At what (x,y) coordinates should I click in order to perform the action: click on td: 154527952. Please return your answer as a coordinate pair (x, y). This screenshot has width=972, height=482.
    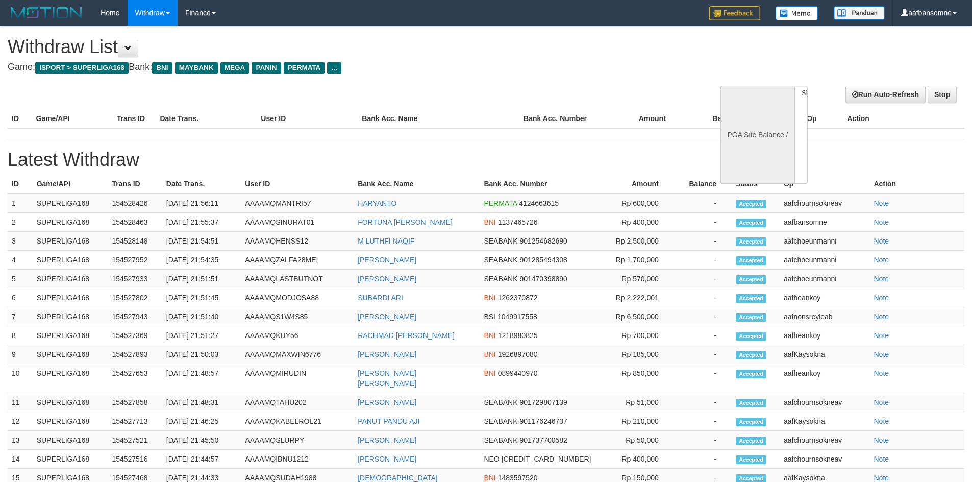
    Looking at the image, I should click on (135, 260).